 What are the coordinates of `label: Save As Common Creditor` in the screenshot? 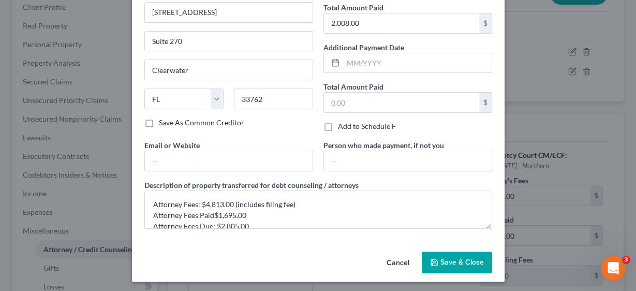 It's located at (201, 123).